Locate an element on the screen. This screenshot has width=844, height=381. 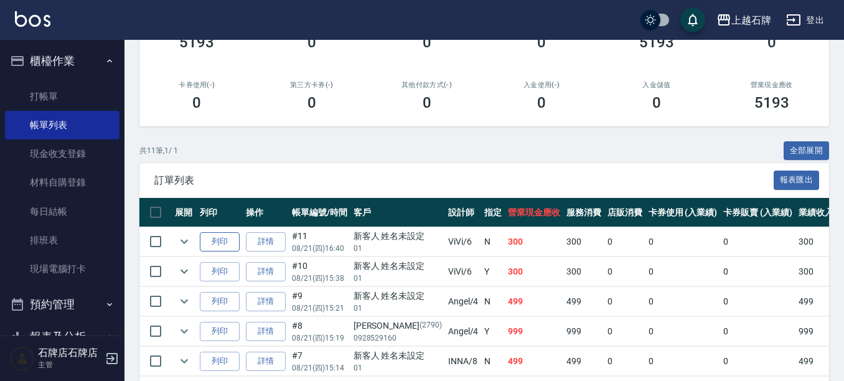
td: #8 is located at coordinates (319, 331).